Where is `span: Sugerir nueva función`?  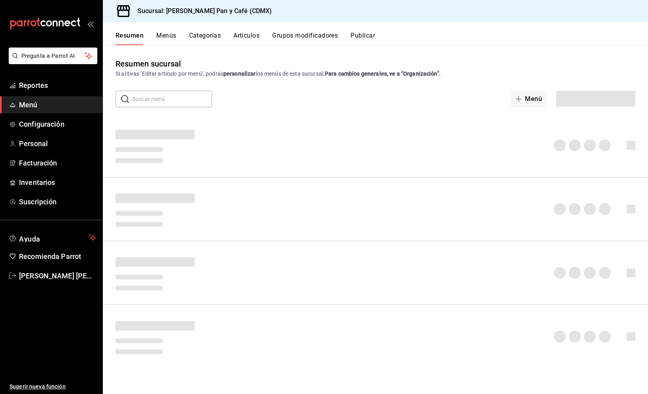 span: Sugerir nueva función is located at coordinates (53, 386).